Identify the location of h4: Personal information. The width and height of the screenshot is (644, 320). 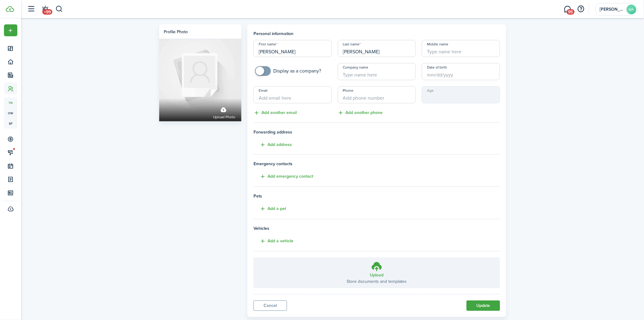
(377, 33).